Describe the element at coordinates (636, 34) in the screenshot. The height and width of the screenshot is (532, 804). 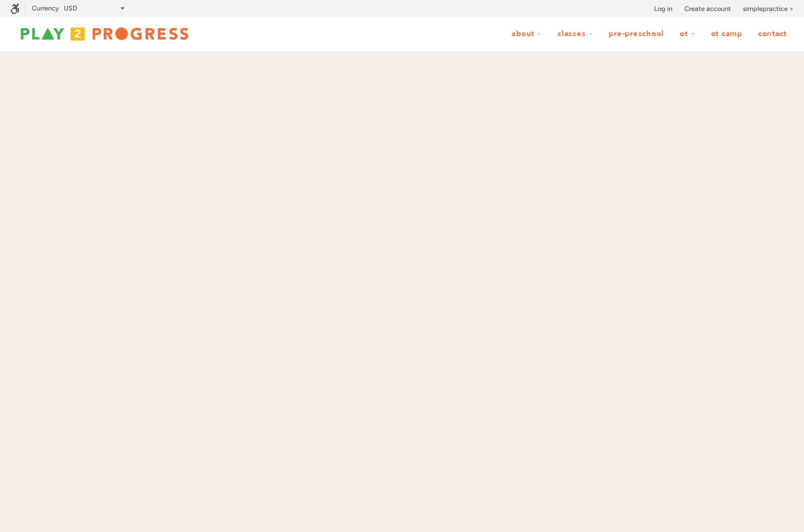
I see `a: Pre-Preschool` at that location.